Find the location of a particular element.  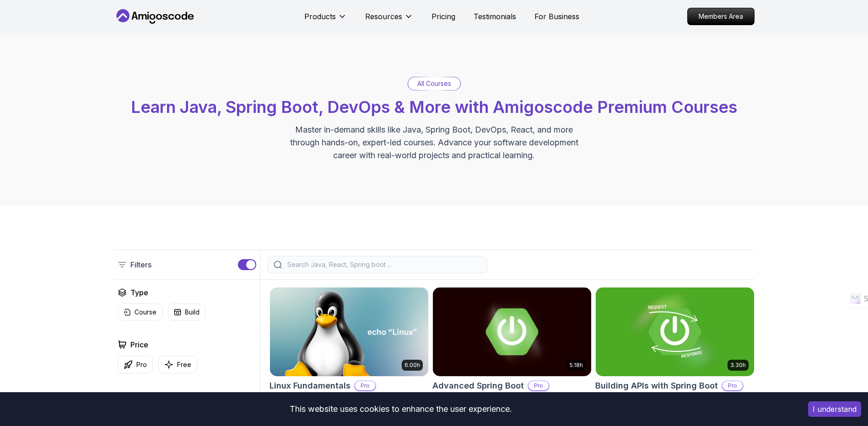

input: Search Java, React, Spring boot ... is located at coordinates (384, 265).